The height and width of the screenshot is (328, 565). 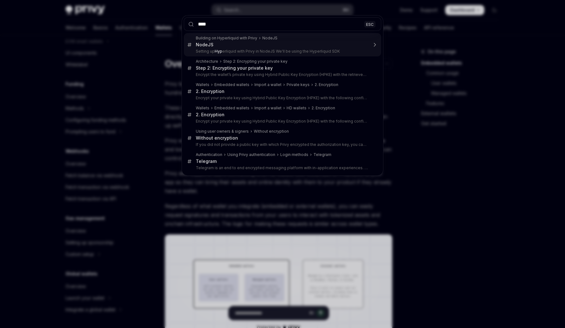 What do you see at coordinates (209, 155) in the screenshot?
I see `div: Authentication` at bounding box center [209, 155].